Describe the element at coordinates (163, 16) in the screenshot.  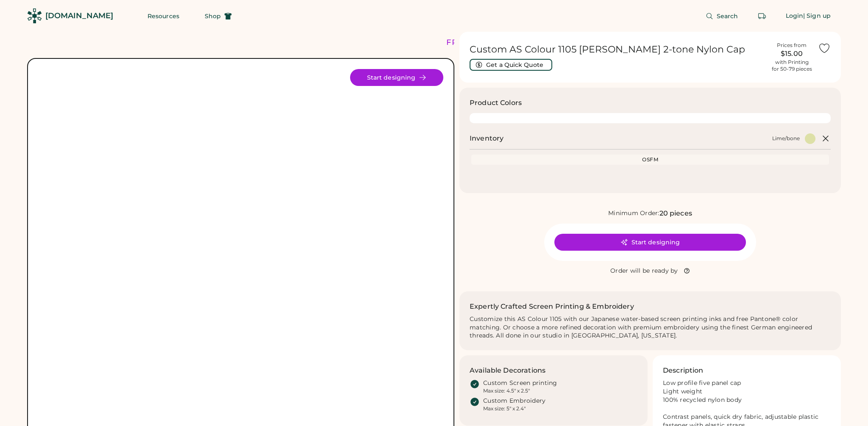
I see `button: Resources` at that location.